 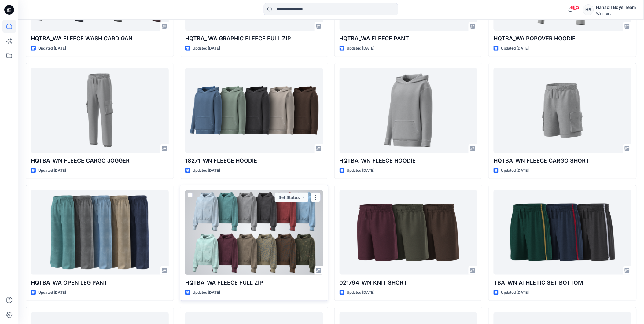 I want to click on a: HQTBA_WN FLEECE CARGO SHORT, so click(x=562, y=111).